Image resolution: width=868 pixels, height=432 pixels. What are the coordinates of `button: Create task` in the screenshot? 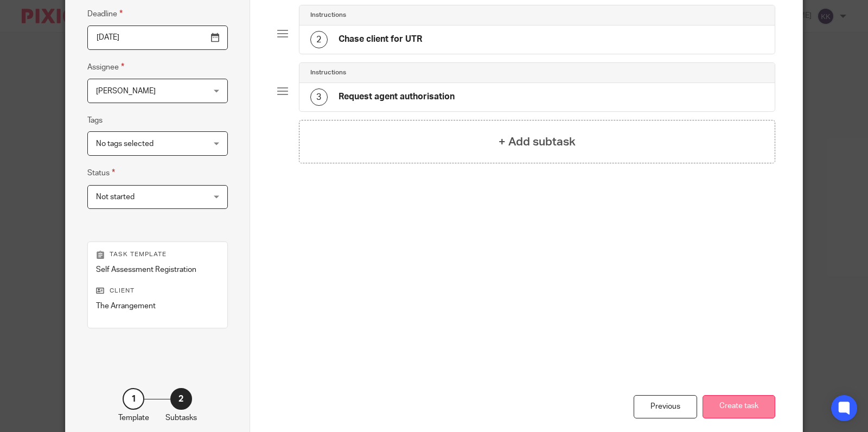 It's located at (739, 407).